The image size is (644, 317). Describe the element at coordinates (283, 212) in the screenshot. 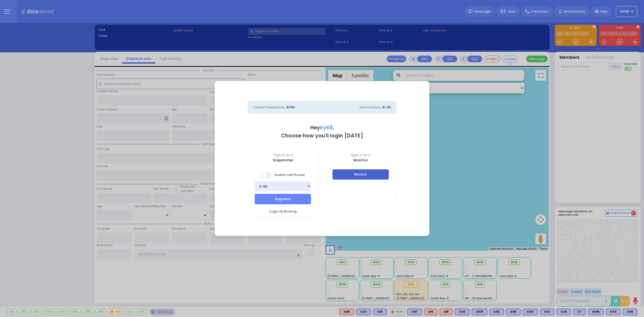

I see `span: Login as Backup` at that location.